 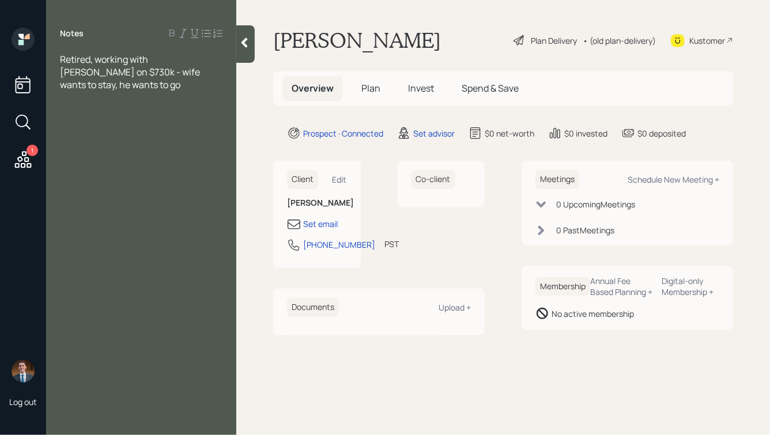 I want to click on div: Plan Delivery, so click(x=554, y=40).